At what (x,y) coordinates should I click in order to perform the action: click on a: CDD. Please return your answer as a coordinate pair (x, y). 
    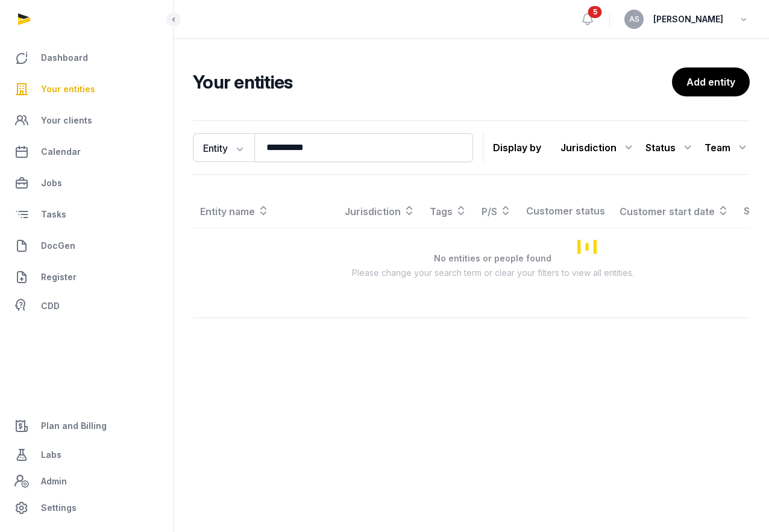
    Looking at the image, I should click on (86, 306).